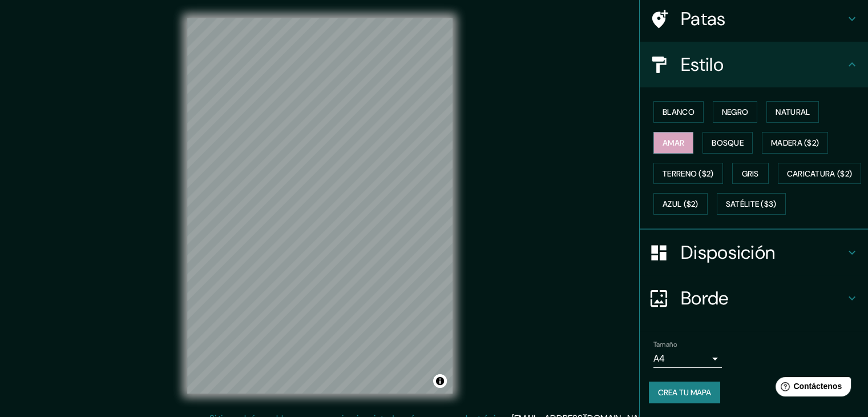 The width and height of the screenshot is (868, 417). What do you see at coordinates (735, 112) in the screenshot?
I see `button: Negro` at bounding box center [735, 112].